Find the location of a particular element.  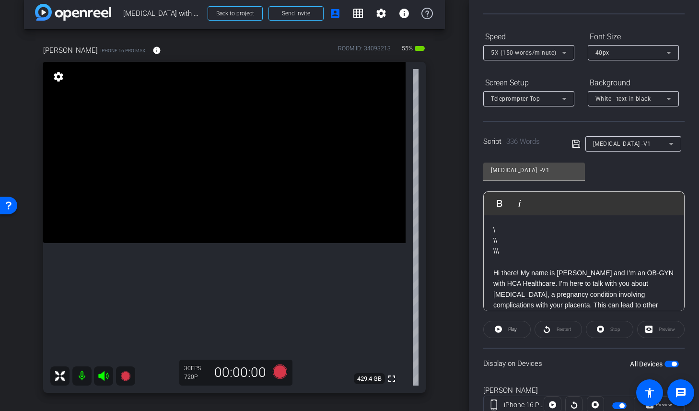

img: app-logo is located at coordinates (73, 12).